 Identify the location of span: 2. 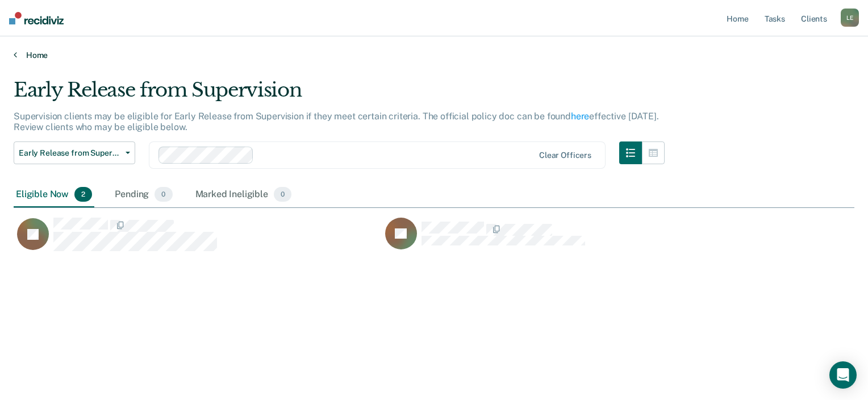
(83, 195).